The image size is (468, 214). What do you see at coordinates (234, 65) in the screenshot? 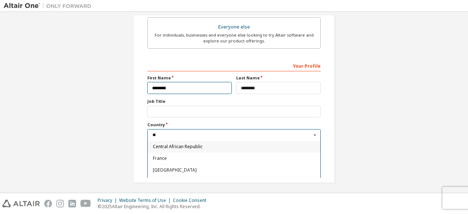
I see `div: Your Profile` at bounding box center [234, 65].